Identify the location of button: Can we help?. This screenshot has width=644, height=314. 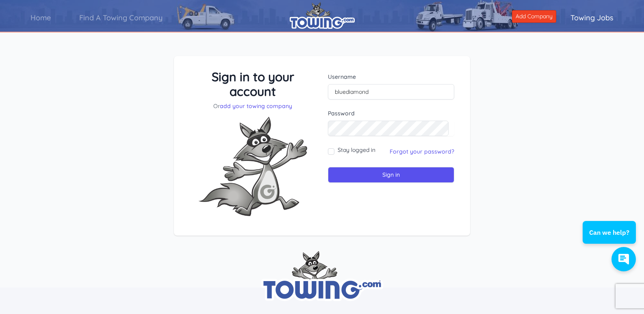
(32, 34).